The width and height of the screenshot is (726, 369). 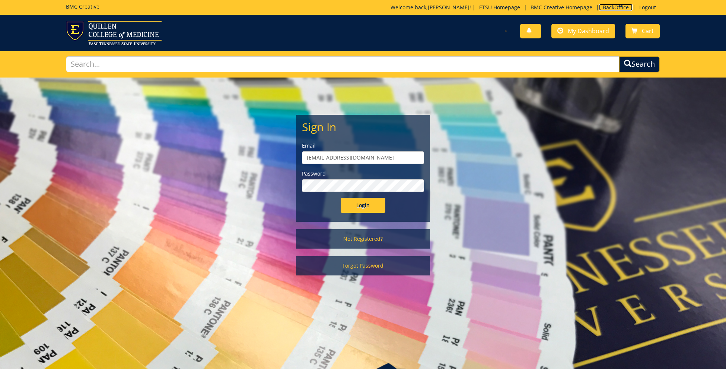 What do you see at coordinates (363, 174) in the screenshot?
I see `label: Password` at bounding box center [363, 174].